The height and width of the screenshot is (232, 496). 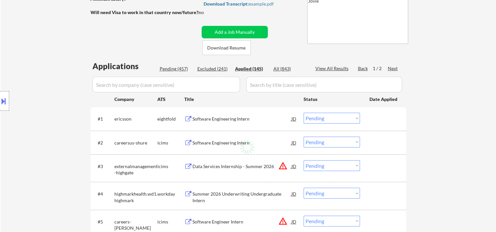 I want to click on div: Data Services Internship - Summer 2026, so click(x=242, y=167).